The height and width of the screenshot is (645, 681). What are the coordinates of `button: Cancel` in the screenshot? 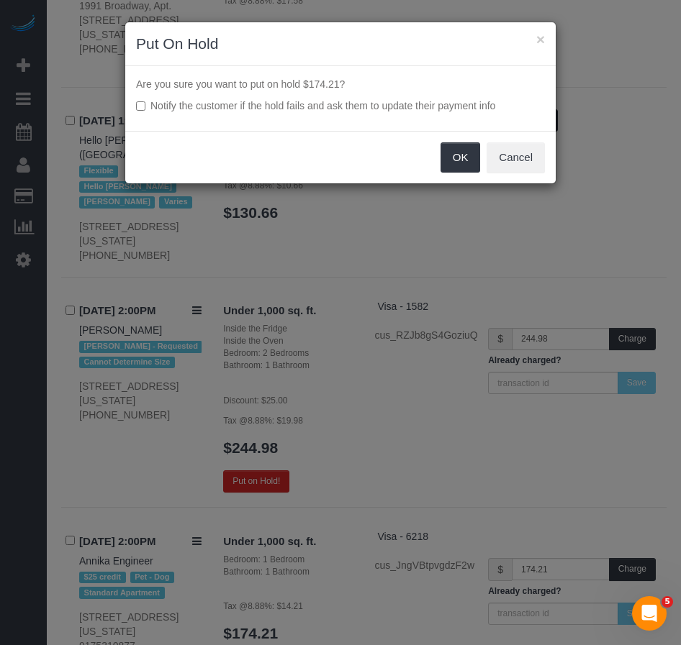 It's located at (515, 158).